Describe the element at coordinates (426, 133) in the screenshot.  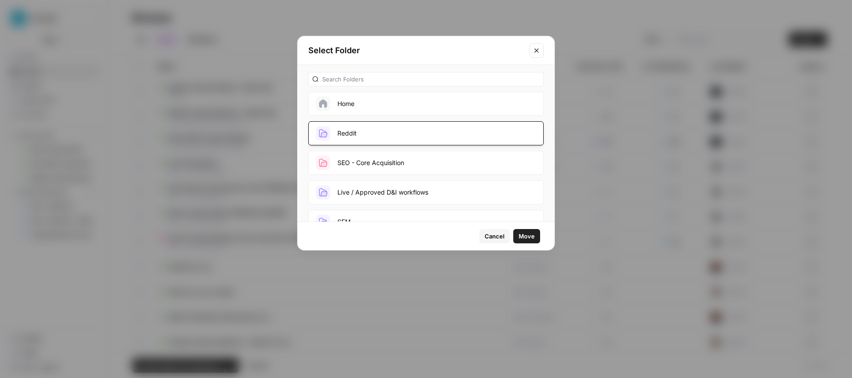
I see `button: Reddit` at that location.